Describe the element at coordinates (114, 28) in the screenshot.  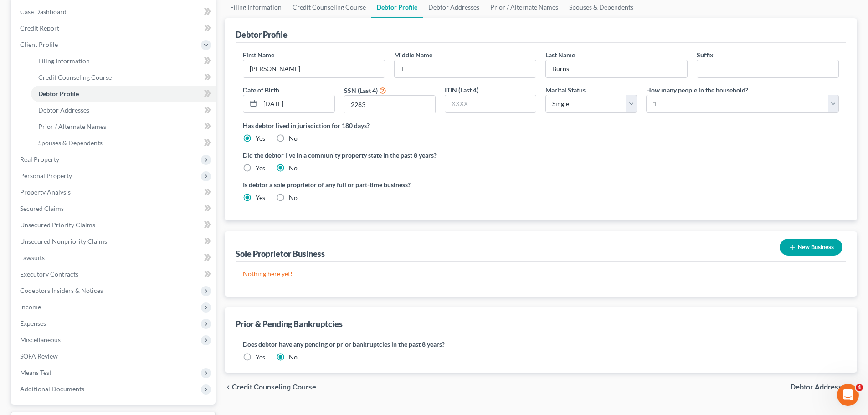
I see `a: Credit Report` at that location.